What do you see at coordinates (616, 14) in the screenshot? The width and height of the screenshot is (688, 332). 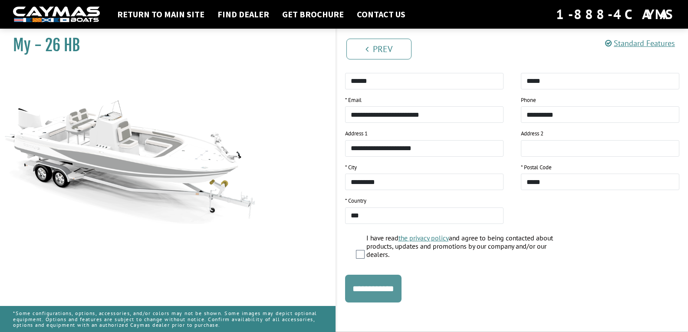 I see `div: 1-888-4CAYMAS` at bounding box center [616, 14].